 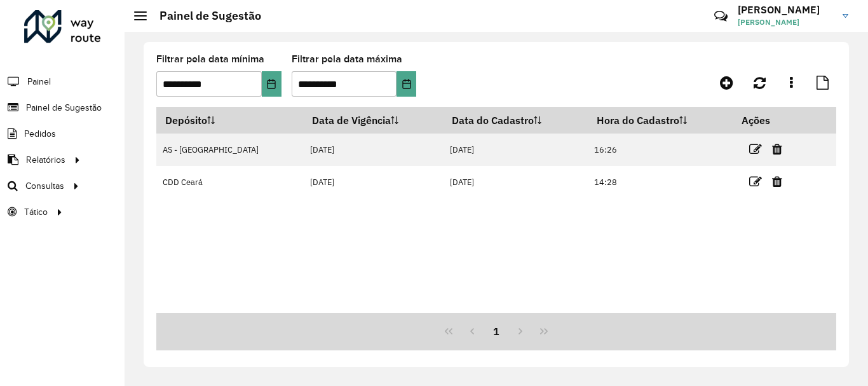 What do you see at coordinates (515, 120) in the screenshot?
I see `th: Data do Cadastro` at bounding box center [515, 120].